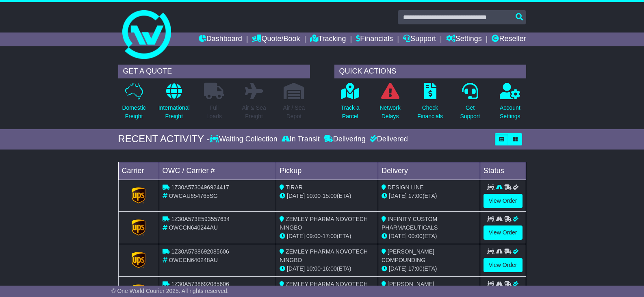 This screenshot has width=644, height=297. I want to click on a: Settings, so click(464, 40).